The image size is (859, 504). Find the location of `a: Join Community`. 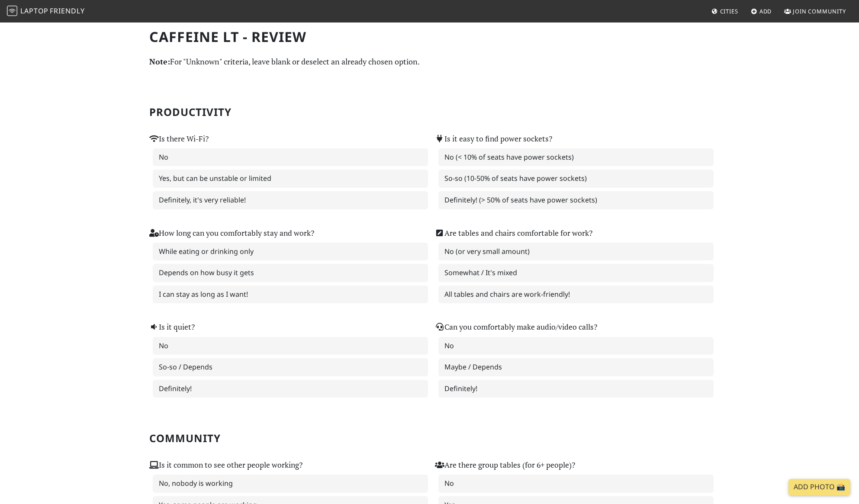

a: Join Community is located at coordinates (815, 11).